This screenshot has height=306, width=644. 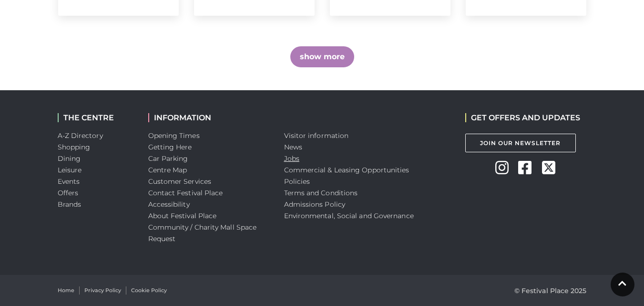 What do you see at coordinates (149, 290) in the screenshot?
I see `a: Cookie Policy` at bounding box center [149, 290].